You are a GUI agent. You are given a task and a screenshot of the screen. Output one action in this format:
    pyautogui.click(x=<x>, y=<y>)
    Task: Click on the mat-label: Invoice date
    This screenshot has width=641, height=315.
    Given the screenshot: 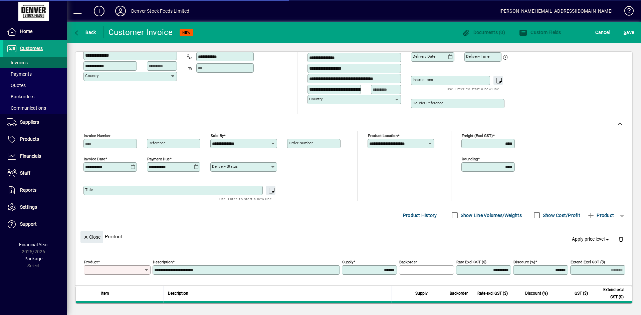 What is the action you would take?
    pyautogui.click(x=94, y=159)
    